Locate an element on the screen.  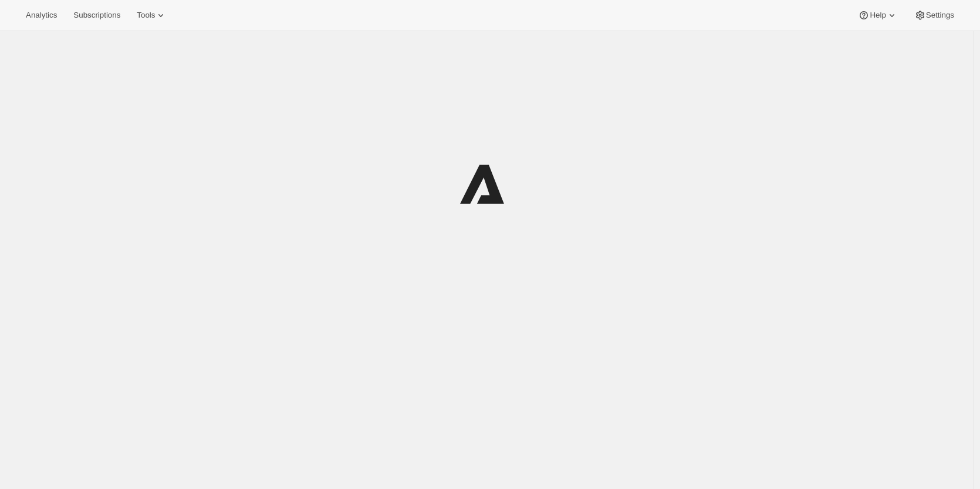
button: Settings is located at coordinates (934, 16).